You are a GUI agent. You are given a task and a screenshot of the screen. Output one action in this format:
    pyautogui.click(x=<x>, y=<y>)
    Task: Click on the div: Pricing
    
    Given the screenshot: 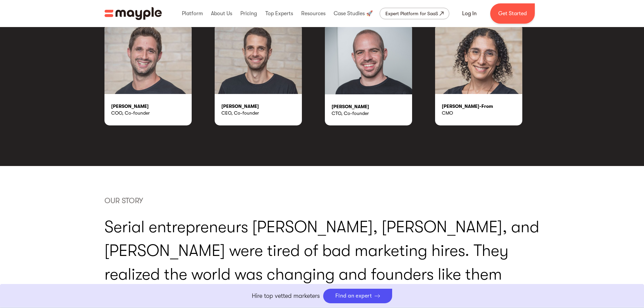 What is the action you would take?
    pyautogui.click(x=248, y=14)
    